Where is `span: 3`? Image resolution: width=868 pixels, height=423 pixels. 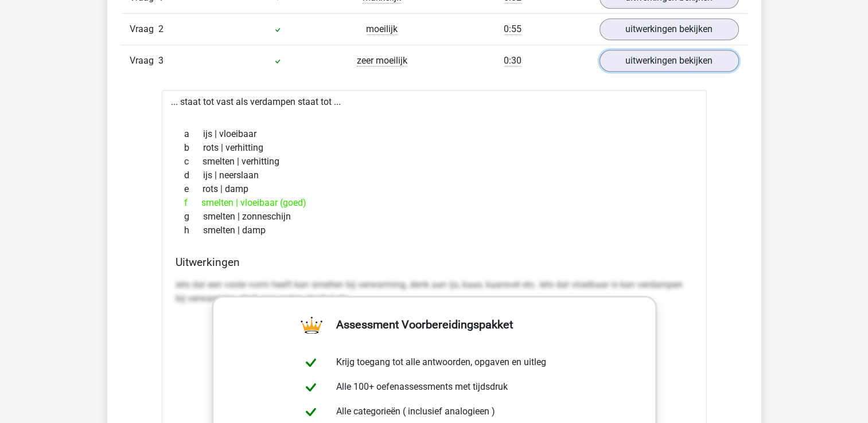
span: 3 is located at coordinates (161, 60).